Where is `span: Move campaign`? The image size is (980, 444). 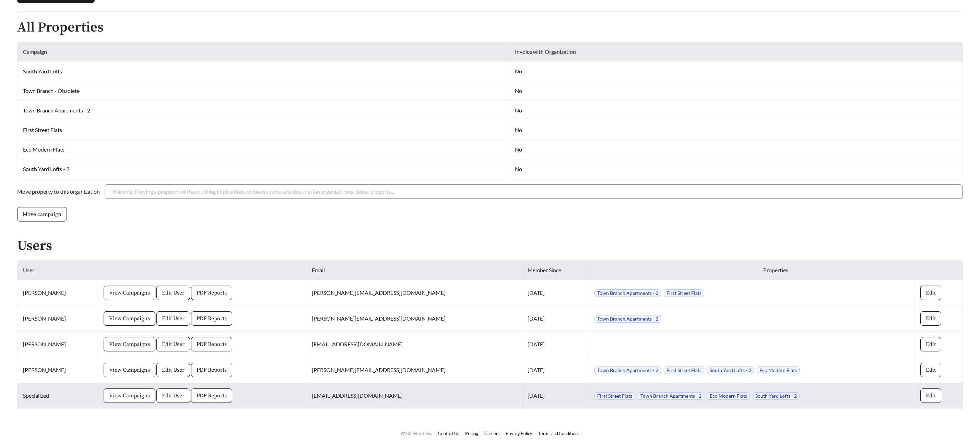 span: Move campaign is located at coordinates (42, 214).